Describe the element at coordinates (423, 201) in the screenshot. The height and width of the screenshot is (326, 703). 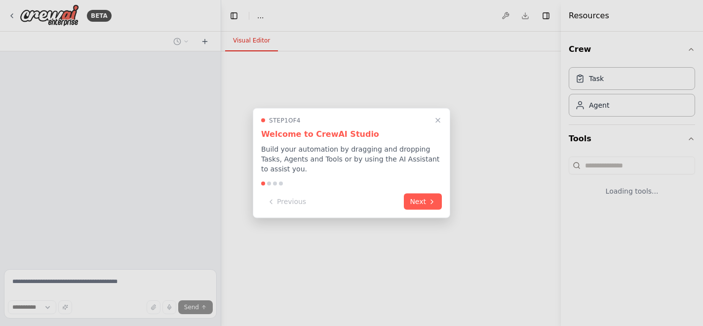
I see `button: Next` at that location.